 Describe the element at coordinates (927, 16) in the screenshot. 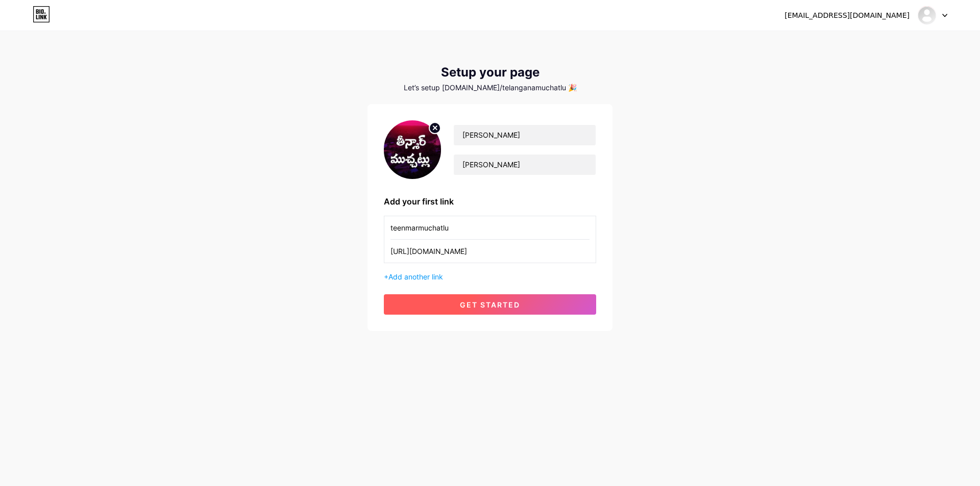

I see `img: telanganamuchatlu` at that location.